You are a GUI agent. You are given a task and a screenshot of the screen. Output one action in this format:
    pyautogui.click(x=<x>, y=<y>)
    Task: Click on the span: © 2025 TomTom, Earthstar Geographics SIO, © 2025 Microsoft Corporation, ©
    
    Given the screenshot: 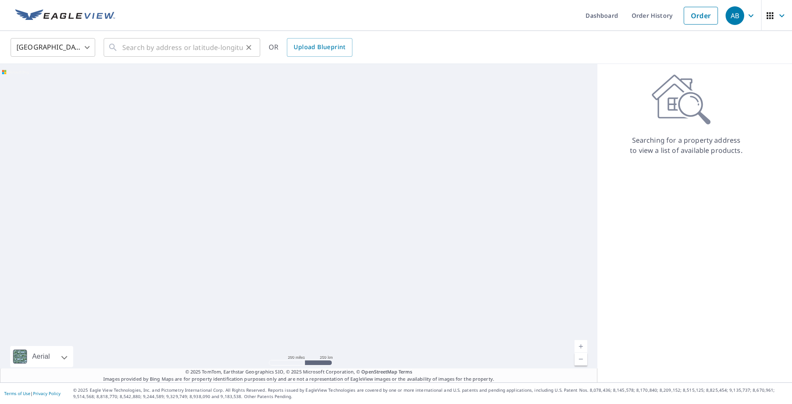 What is the action you would take?
    pyautogui.click(x=299, y=372)
    